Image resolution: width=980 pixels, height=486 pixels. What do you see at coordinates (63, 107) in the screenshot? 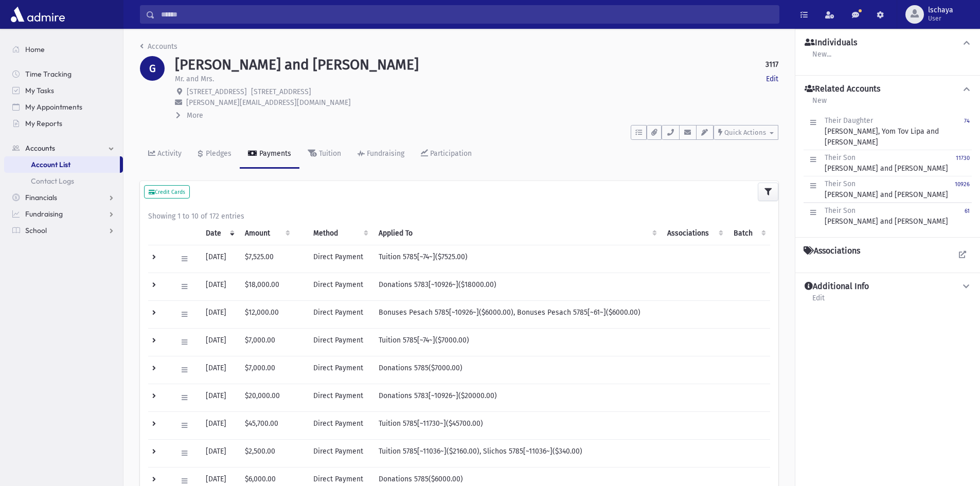
I see `a: My Appointments` at bounding box center [63, 107].